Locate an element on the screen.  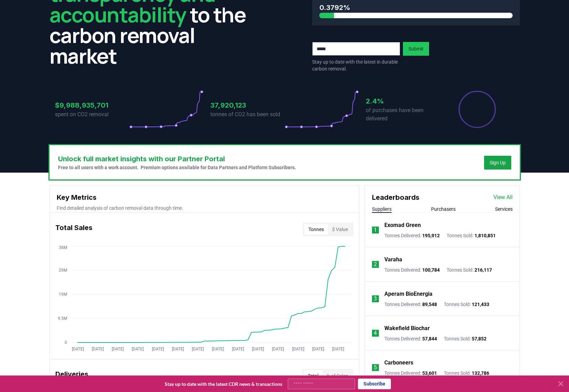
button: Suppliers is located at coordinates (382, 209).